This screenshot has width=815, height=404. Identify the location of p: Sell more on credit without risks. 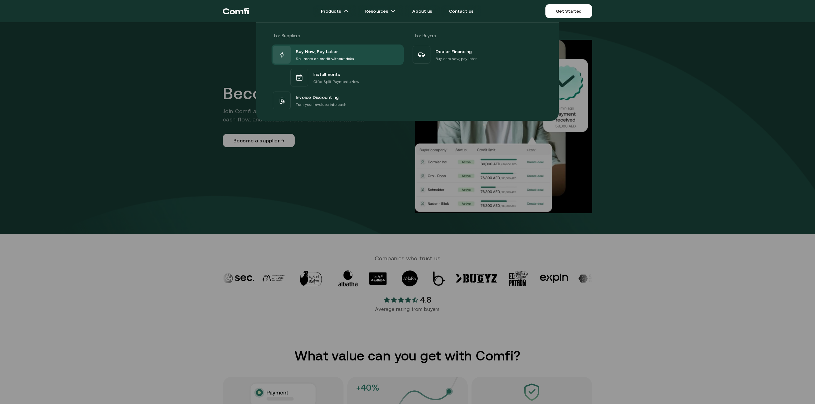
(325, 59).